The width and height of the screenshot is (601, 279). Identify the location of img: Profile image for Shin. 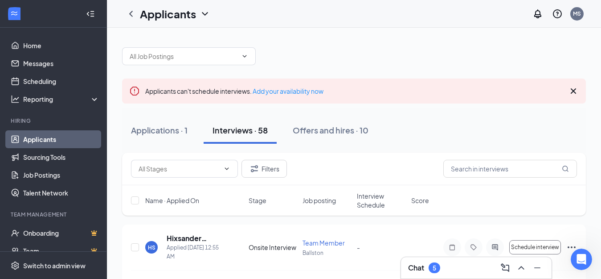
(130, 23).